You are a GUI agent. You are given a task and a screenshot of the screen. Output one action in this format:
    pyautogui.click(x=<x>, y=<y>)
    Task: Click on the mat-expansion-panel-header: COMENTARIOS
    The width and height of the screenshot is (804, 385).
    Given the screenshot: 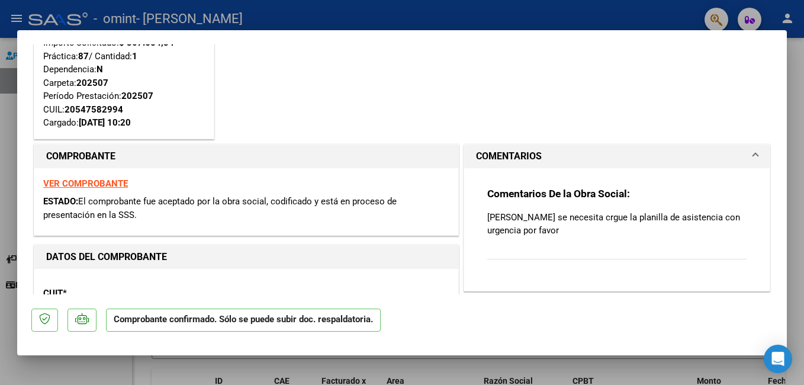 What is the action you would take?
    pyautogui.click(x=617, y=156)
    